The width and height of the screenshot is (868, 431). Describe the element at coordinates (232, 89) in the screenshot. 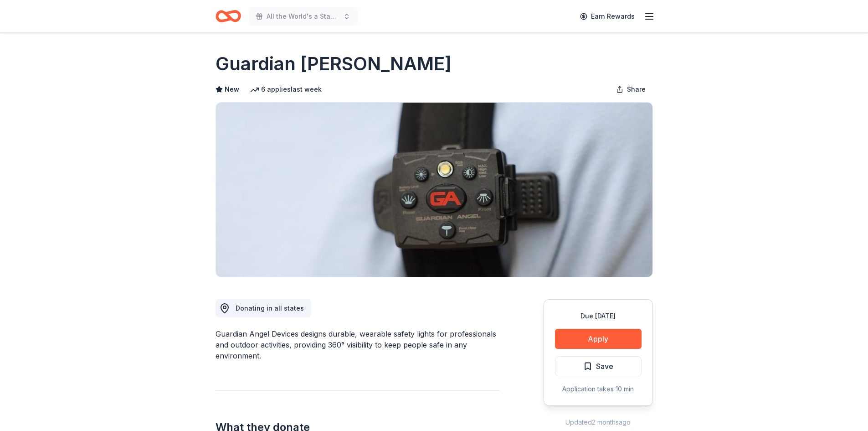

I see `span: New` at that location.